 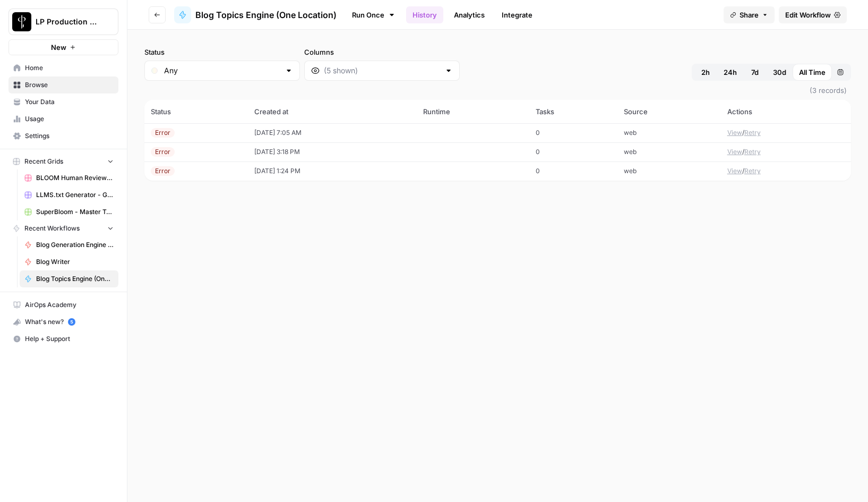 I want to click on th: Status, so click(x=196, y=111).